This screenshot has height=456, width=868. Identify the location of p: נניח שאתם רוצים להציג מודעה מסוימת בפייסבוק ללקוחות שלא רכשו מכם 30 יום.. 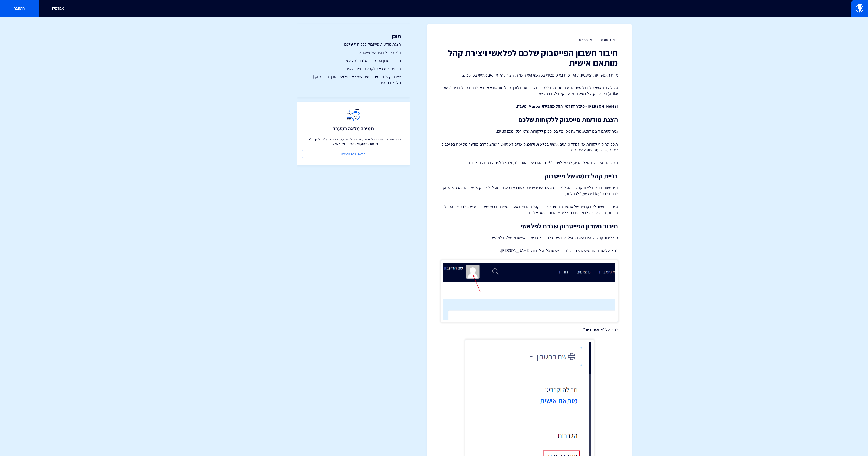
(530, 131).